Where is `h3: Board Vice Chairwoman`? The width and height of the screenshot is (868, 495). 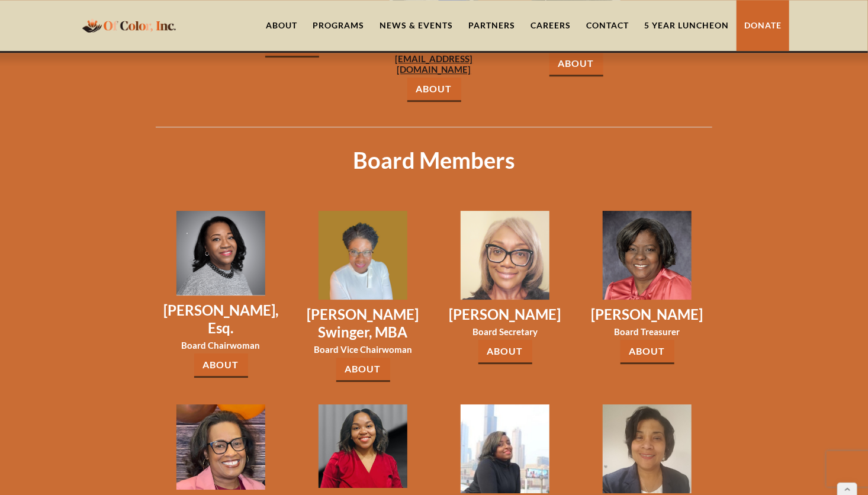
h3: Board Vice Chairwoman is located at coordinates (363, 350).